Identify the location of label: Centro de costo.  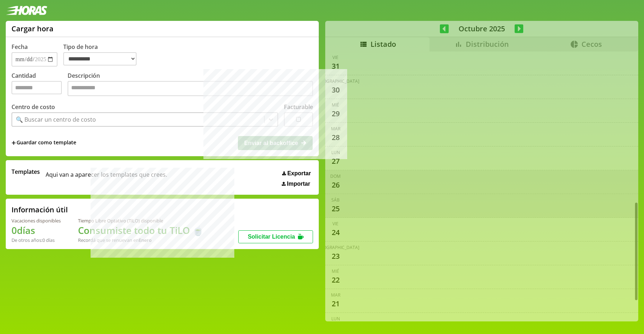
(33, 107).